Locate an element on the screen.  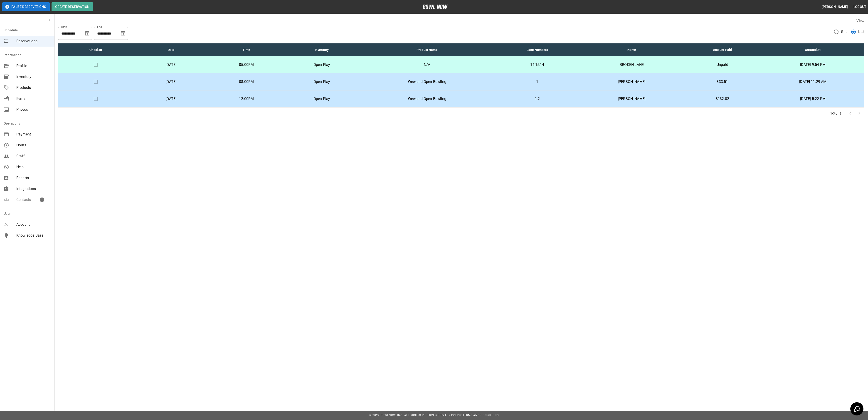
span: Account is located at coordinates (34, 224).